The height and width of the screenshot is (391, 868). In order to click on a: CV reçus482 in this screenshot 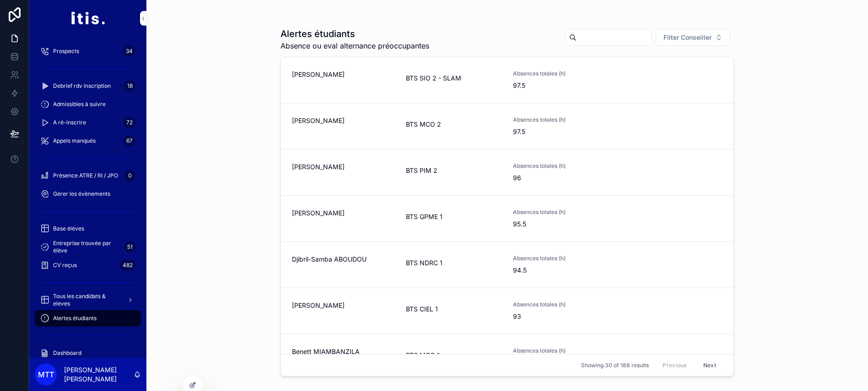, I will do `click(88, 265)`.